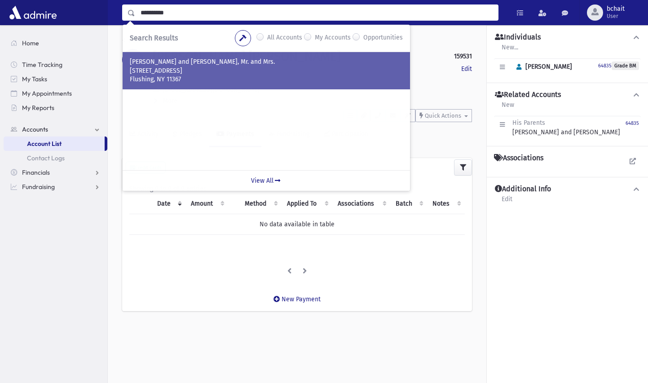 This screenshot has height=383, width=648. Describe the element at coordinates (409, 204) in the screenshot. I see `th: Batch: activate to sort column ascending` at that location.